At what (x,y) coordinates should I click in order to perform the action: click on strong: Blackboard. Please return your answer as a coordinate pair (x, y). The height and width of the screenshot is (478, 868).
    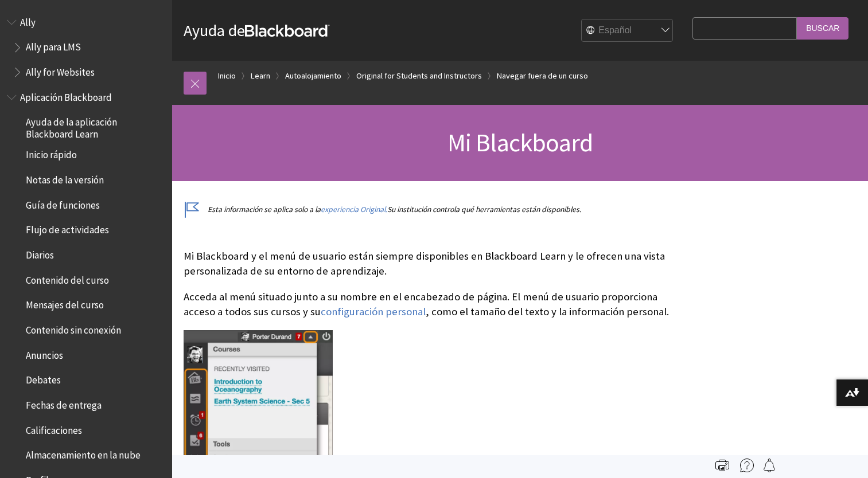
    Looking at the image, I should click on (288, 31).